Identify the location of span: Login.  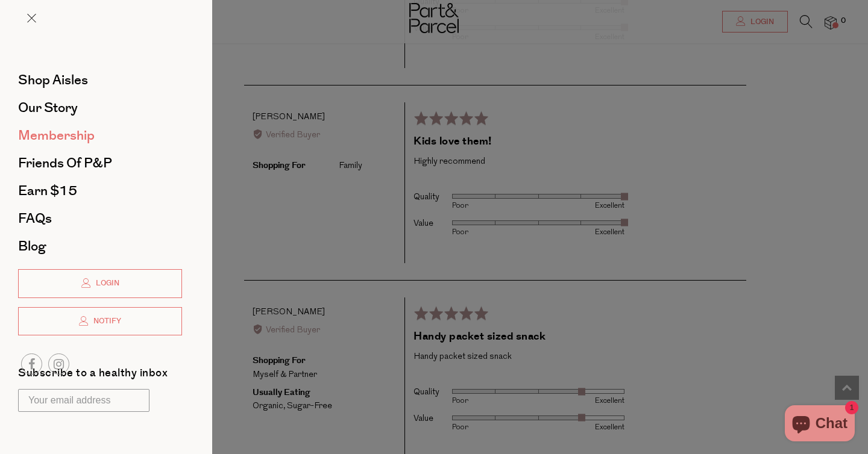
(106, 283).